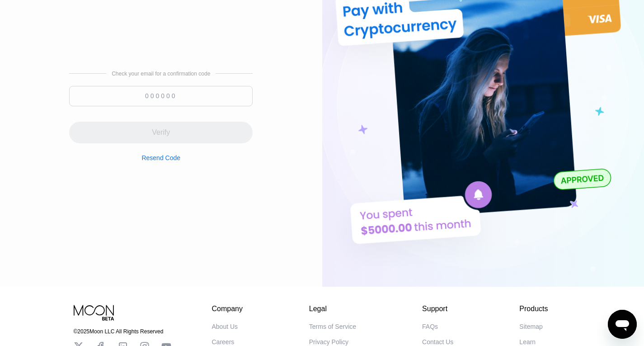 Image resolution: width=644 pixels, height=346 pixels. I want to click on div: Check your email for a confirmation code, so click(161, 74).